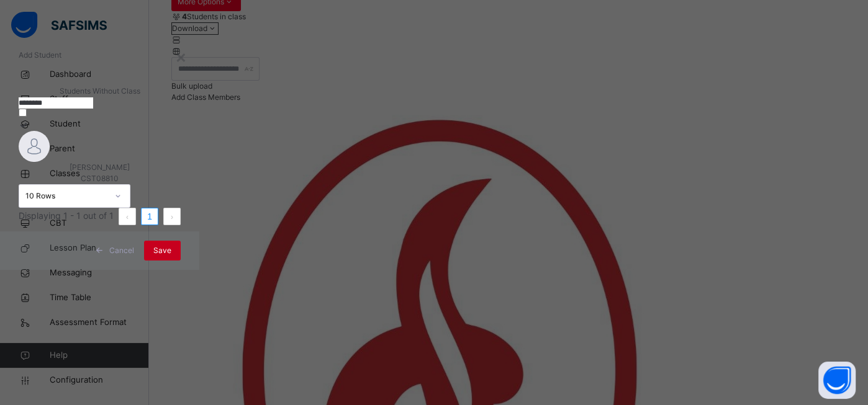 The width and height of the screenshot is (868, 405). What do you see at coordinates (127, 216) in the screenshot?
I see `button: prev page` at bounding box center [127, 216].